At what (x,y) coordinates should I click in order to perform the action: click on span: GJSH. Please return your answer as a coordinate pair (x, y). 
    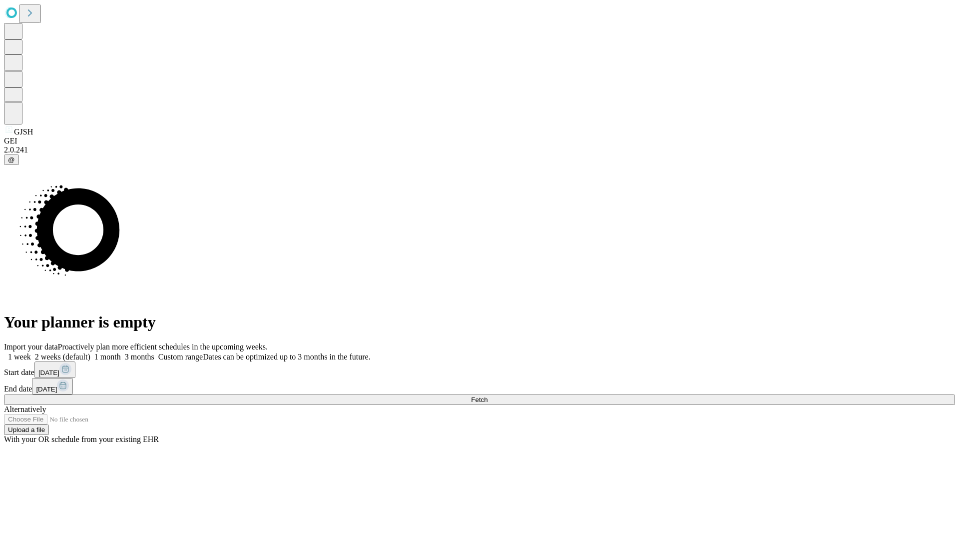
    Looking at the image, I should click on (23, 131).